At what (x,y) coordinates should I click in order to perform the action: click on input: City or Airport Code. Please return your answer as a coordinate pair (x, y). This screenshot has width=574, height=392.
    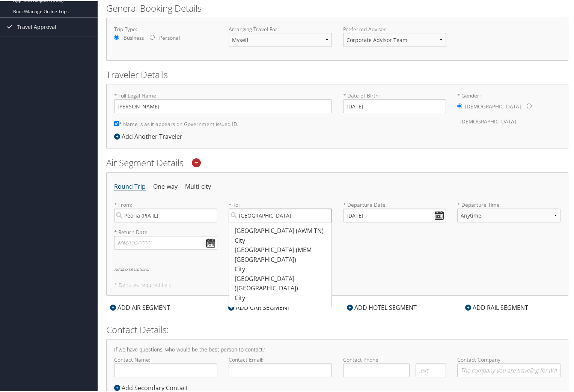
    Looking at the image, I should click on (165, 214).